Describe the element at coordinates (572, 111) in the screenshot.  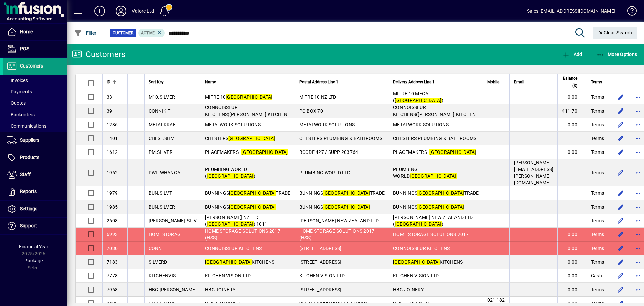
I see `td: 411.70` at that location.